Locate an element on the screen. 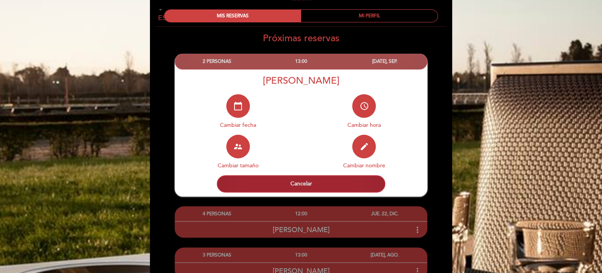  i: edit is located at coordinates (364, 147).